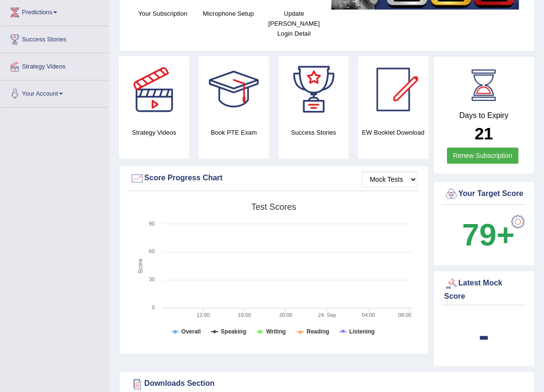 This screenshot has width=544, height=392. Describe the element at coordinates (392, 132) in the screenshot. I see `h4: EW Booklet Download` at that location.